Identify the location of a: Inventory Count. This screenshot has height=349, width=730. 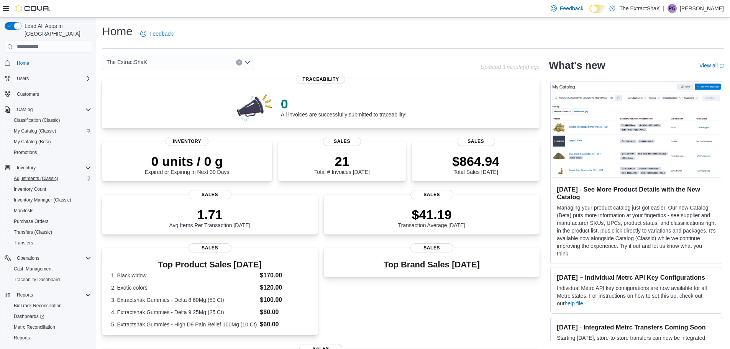
(30, 189).